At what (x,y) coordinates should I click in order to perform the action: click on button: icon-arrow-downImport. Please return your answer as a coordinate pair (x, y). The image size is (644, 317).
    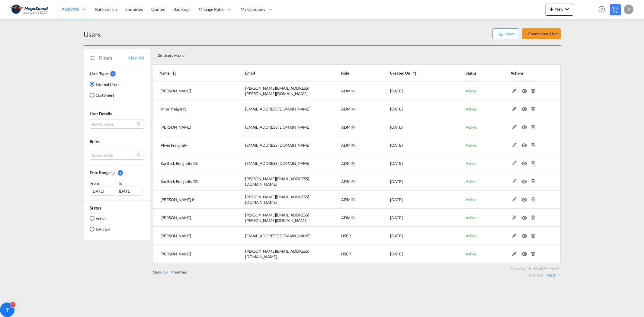
    Looking at the image, I should click on (506, 34).